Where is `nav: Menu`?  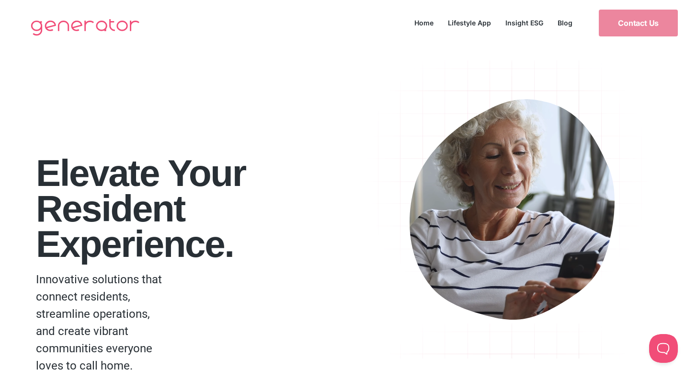 nav: Menu is located at coordinates (494, 23).